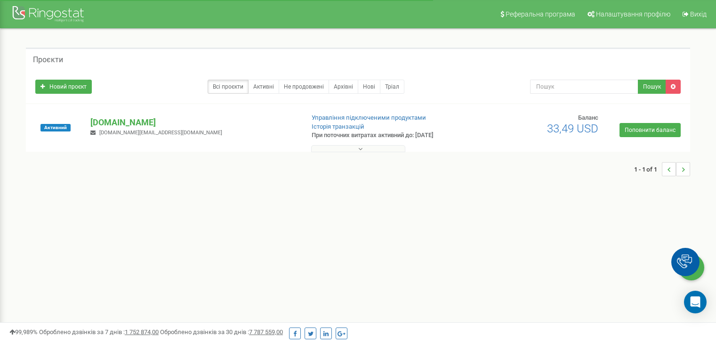 Image resolution: width=716 pixels, height=344 pixels. Describe the element at coordinates (48, 60) in the screenshot. I see `h5: Проєкти` at that location.